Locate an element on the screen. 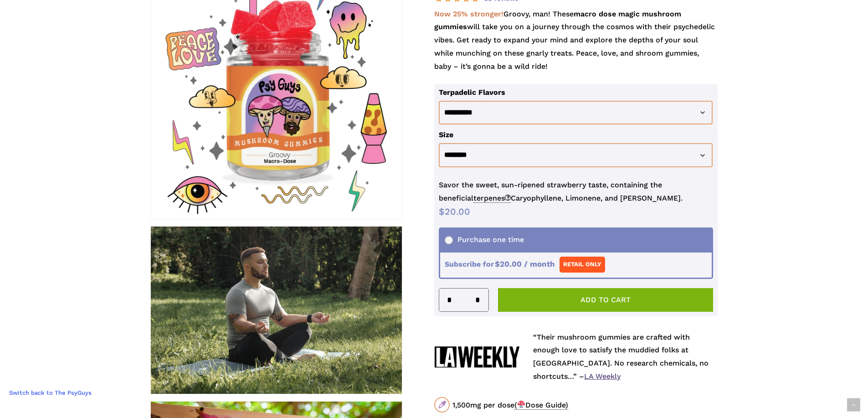 This screenshot has width=868, height=418. a: Back to top is located at coordinates (853, 404).